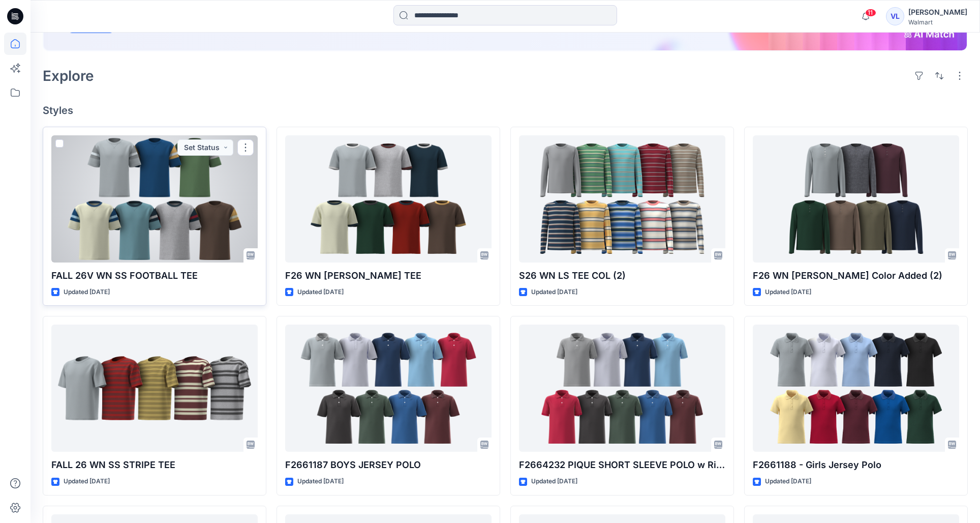 The image size is (980, 523). Describe the element at coordinates (155, 199) in the screenshot. I see `a: FALL 26V WN SS FOOTBALL TEE` at that location.